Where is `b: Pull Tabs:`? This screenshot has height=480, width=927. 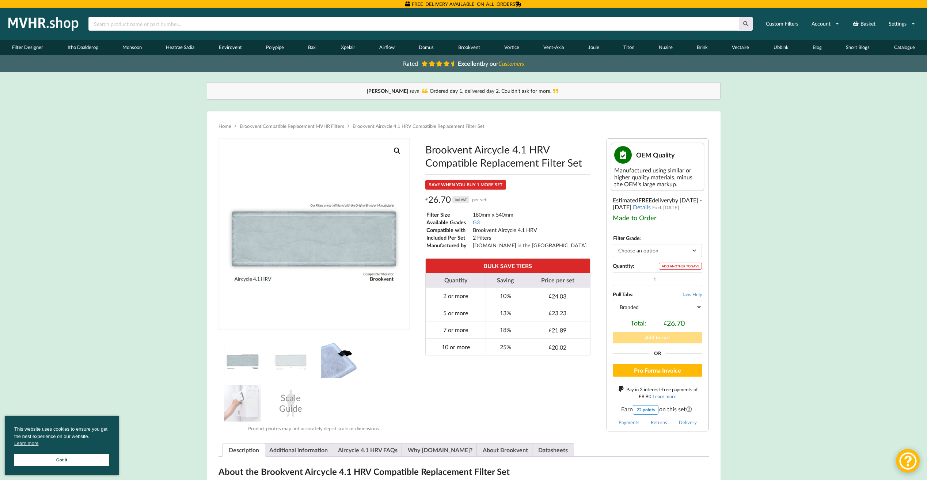 b: Pull Tabs: is located at coordinates (623, 294).